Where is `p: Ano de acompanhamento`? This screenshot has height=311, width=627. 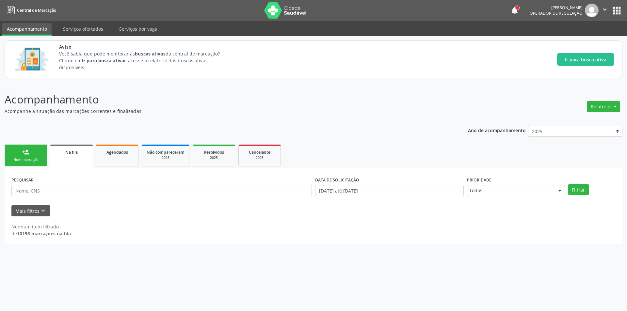 p: Ano de acompanhamento is located at coordinates (497, 130).